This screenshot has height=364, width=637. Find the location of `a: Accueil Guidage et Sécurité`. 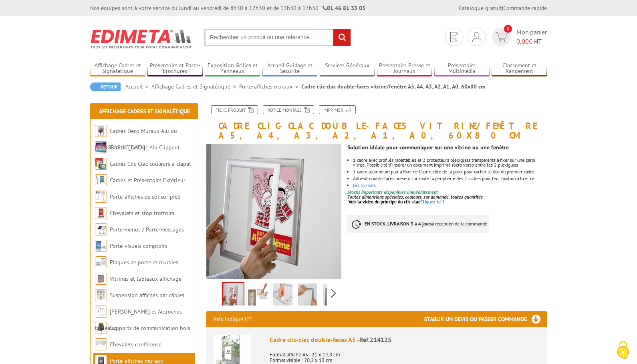

a: Accueil Guidage et Sécurité is located at coordinates (290, 69).